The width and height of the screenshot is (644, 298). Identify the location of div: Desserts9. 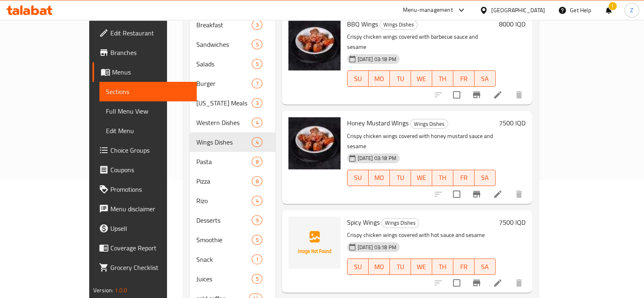
(233, 220).